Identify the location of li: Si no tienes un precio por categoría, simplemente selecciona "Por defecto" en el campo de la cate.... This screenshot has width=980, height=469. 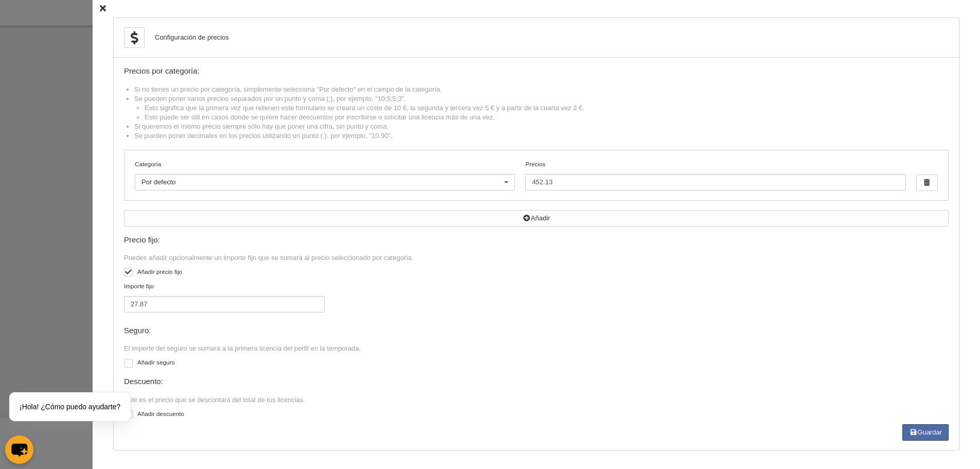
(541, 90).